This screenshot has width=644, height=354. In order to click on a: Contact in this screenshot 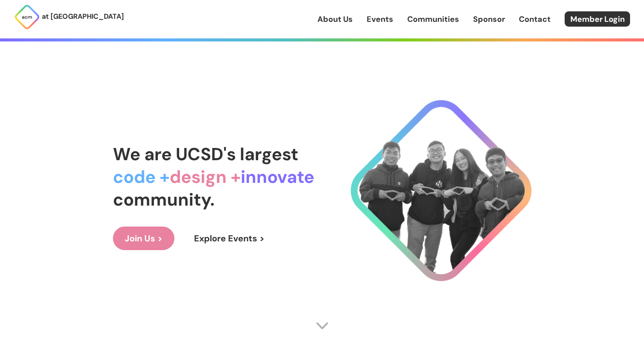, I will do `click(535, 19)`.